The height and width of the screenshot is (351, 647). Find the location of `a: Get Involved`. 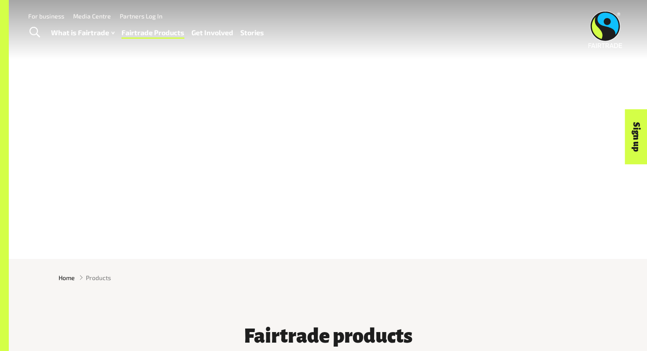

a: Get Involved is located at coordinates (212, 33).